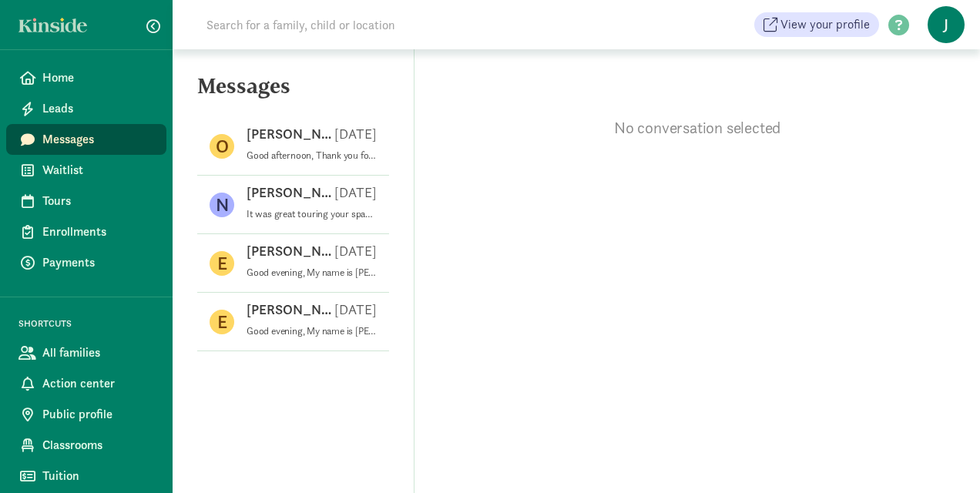 The height and width of the screenshot is (493, 980). Describe the element at coordinates (87, 170) in the screenshot. I see `a: Waitlist` at that location.